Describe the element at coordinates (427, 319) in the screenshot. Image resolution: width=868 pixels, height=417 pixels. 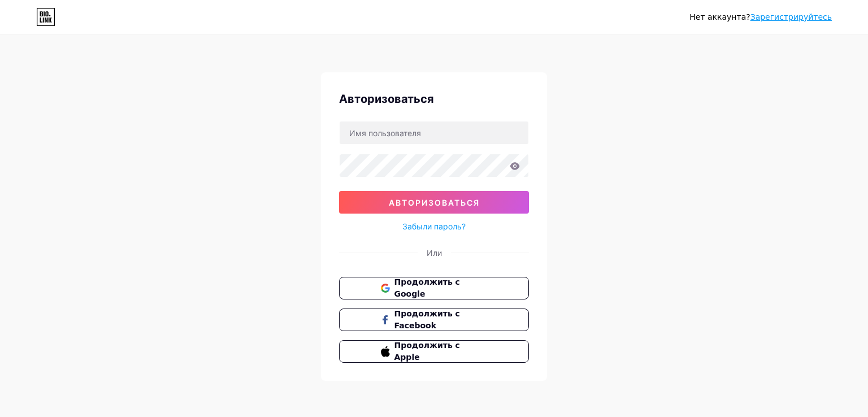
I see `font: Продолжить с Facebook` at that location.